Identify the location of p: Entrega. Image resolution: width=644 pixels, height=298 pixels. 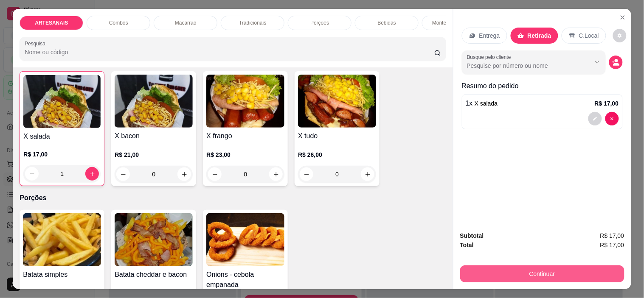
(490, 36).